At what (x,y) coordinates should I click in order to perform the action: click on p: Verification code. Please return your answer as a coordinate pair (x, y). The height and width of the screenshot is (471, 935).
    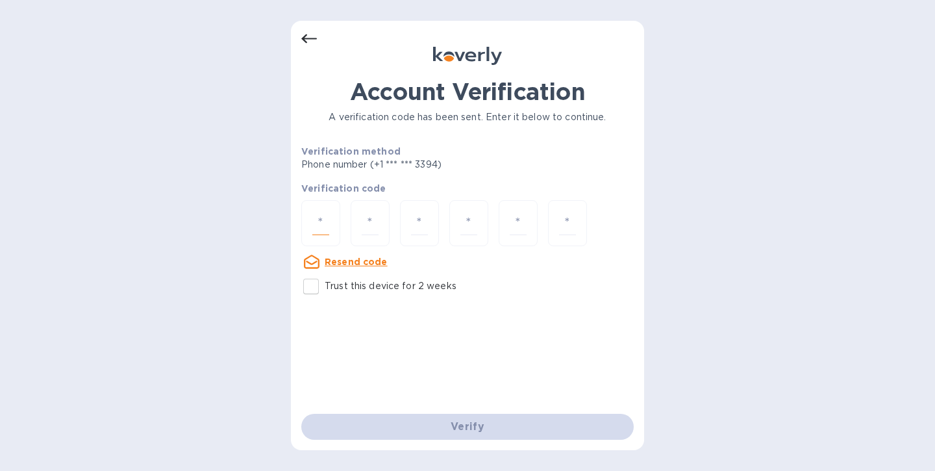
    Looking at the image, I should click on (467, 188).